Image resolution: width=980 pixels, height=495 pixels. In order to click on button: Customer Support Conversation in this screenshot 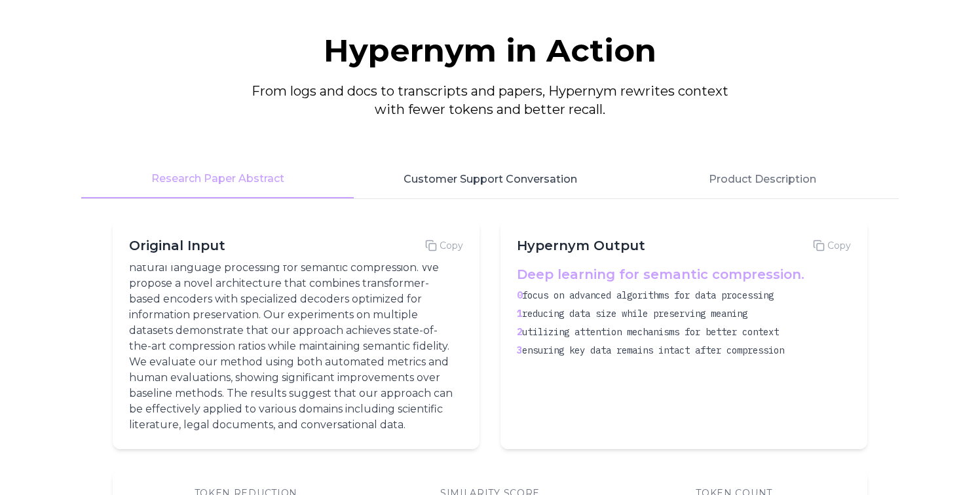, I will do `click(490, 180)`.